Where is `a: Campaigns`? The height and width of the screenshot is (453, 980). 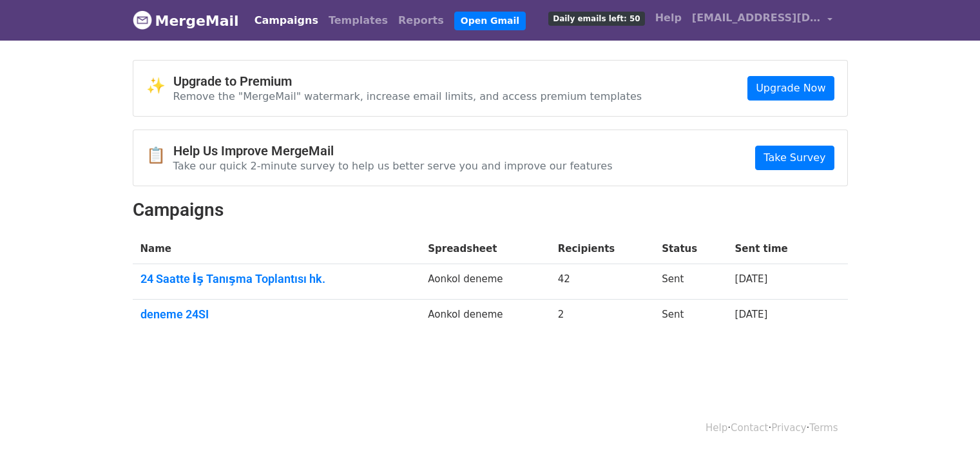 a: Campaigns is located at coordinates (286, 21).